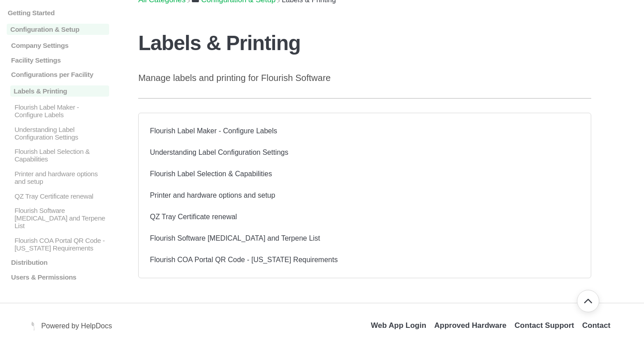  What do you see at coordinates (58, 12) in the screenshot?
I see `p: Getting Started` at bounding box center [58, 12].